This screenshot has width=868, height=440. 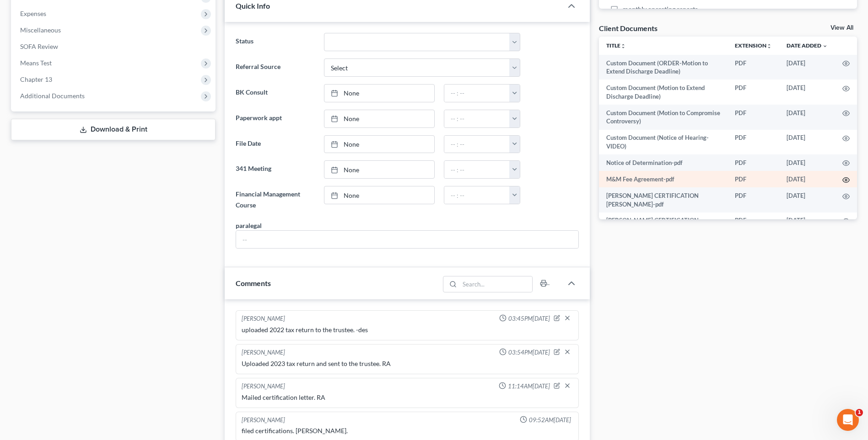 I want to click on td: M&M Fee Agreement-pdf, so click(x=663, y=179).